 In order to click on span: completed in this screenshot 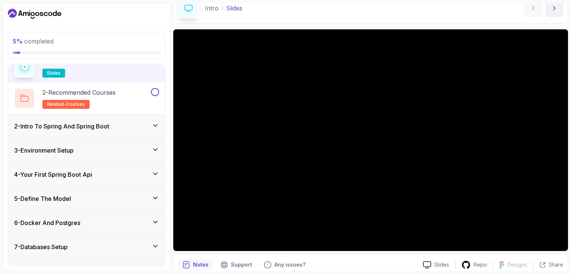, I will do `click(33, 41)`.